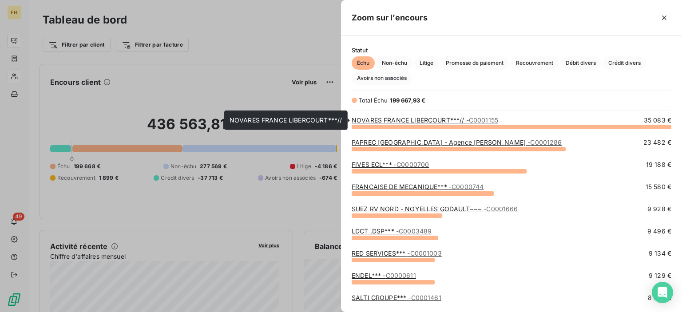  Describe the element at coordinates (408, 100) in the screenshot. I see `span: 199 667,93 €` at that location.